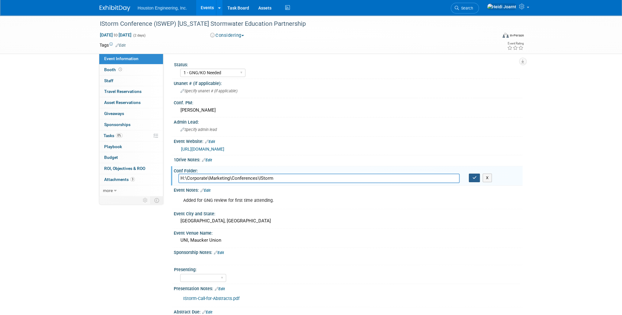 The width and height of the screenshot is (622, 315). Describe the element at coordinates (131, 146) in the screenshot. I see `a: Playbook` at that location.